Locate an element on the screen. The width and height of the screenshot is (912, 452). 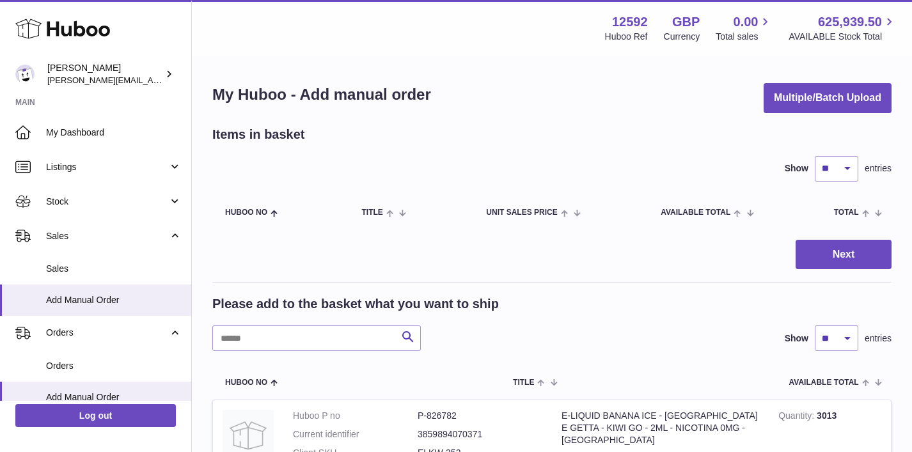
strong: 12592 is located at coordinates (630, 22).